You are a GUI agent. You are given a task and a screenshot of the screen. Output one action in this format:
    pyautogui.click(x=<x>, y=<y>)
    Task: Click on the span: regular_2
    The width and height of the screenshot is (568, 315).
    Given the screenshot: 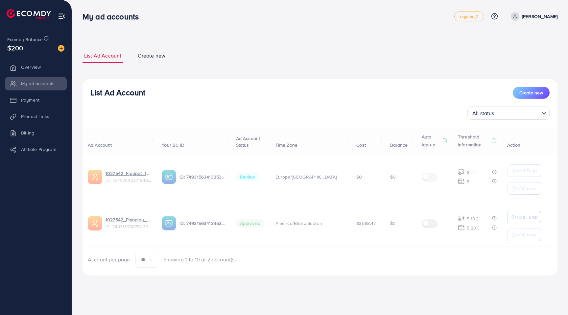 What is the action you would take?
    pyautogui.click(x=469, y=16)
    